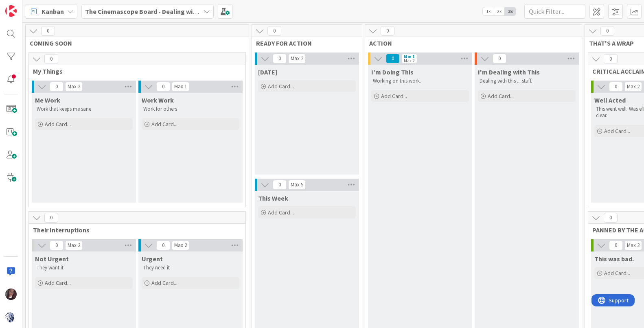 The image size is (644, 328). What do you see at coordinates (134, 43) in the screenshot?
I see `span: COMING SOON` at bounding box center [134, 43].